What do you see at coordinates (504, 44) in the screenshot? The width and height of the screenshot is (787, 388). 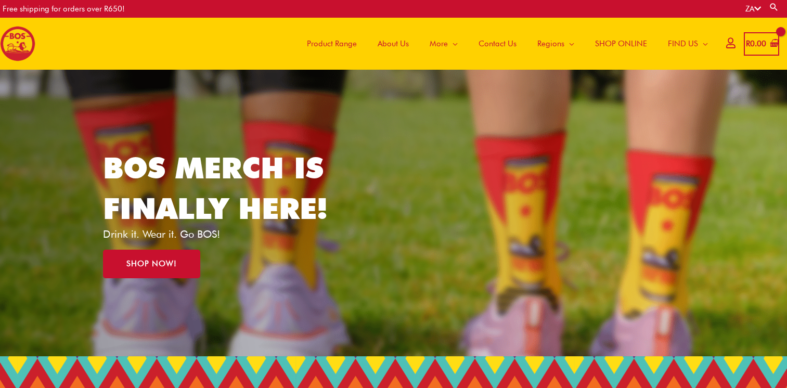 I see `nav: Site Navigation` at bounding box center [504, 44].